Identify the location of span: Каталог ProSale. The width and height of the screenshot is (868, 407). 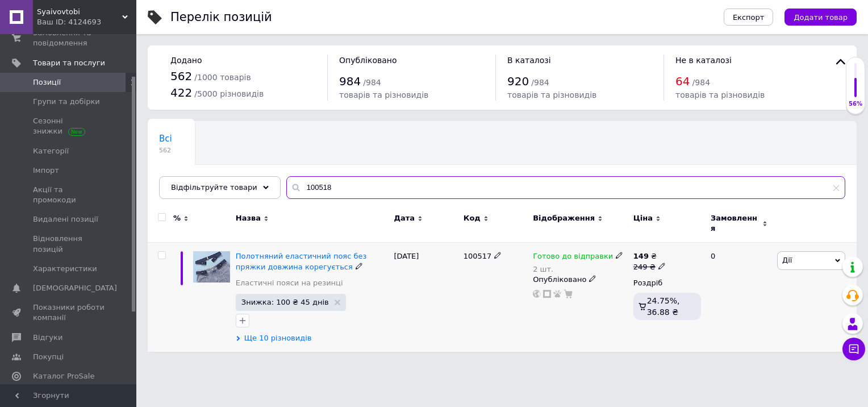
(64, 376).